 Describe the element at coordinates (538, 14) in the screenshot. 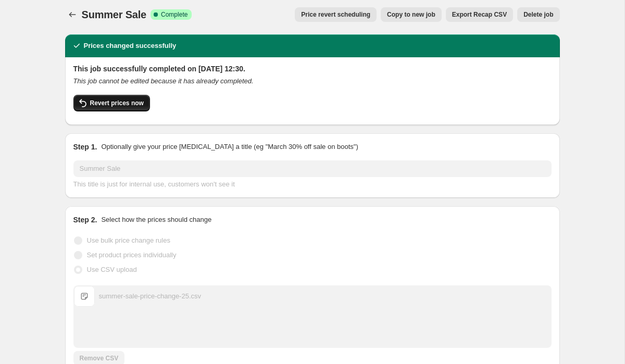

I see `button: Delete job` at that location.